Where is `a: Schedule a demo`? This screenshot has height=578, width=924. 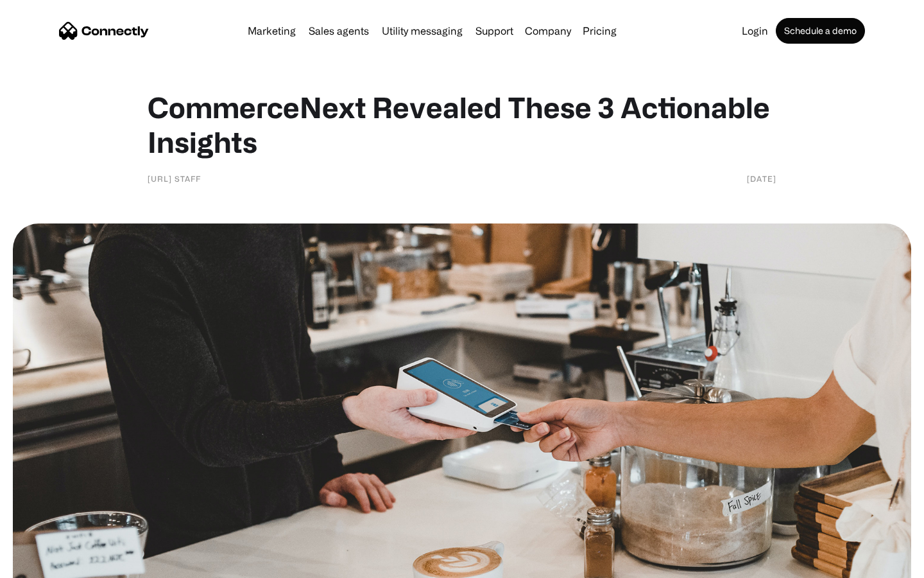
a: Schedule a demo is located at coordinates (820, 31).